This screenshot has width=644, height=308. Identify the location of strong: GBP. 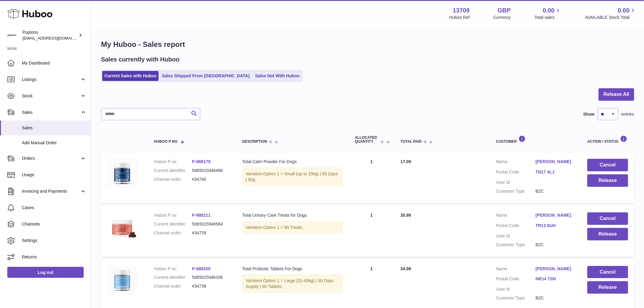
(504, 11).